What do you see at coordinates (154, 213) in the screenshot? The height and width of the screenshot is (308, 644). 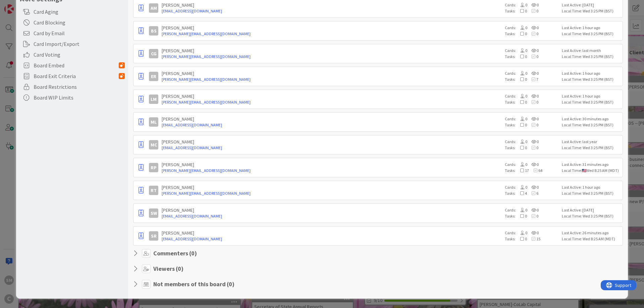 I see `div: SW` at bounding box center [154, 213].